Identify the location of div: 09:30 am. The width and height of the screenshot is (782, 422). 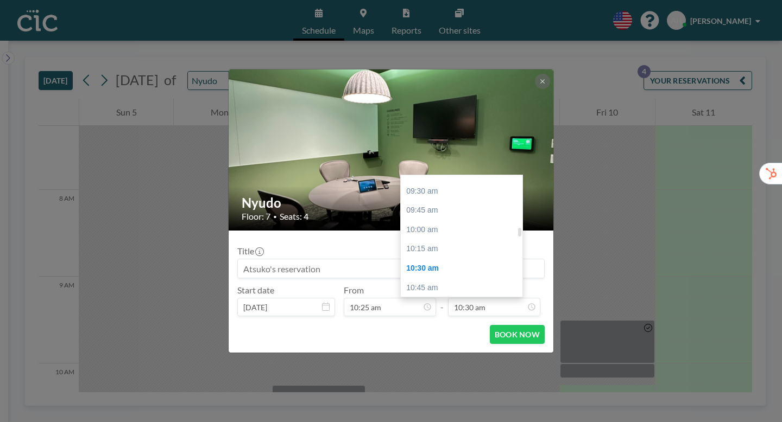
(461, 192).